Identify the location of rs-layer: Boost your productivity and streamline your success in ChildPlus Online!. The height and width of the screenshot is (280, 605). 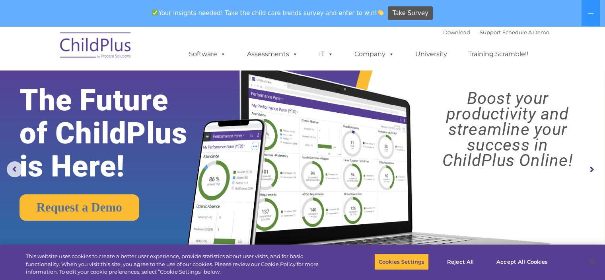
(508, 129).